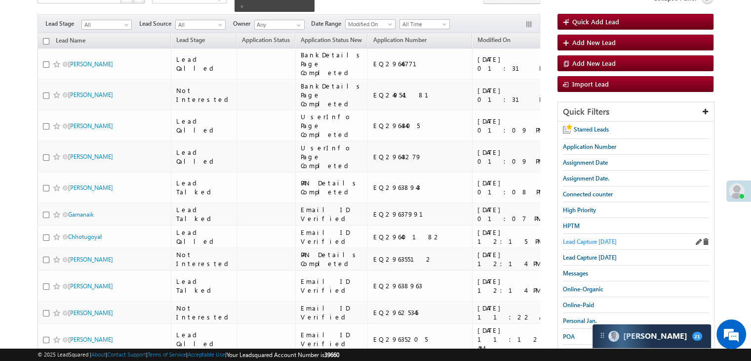  What do you see at coordinates (591, 129) in the screenshot?
I see `span: Starred Leads` at bounding box center [591, 129].